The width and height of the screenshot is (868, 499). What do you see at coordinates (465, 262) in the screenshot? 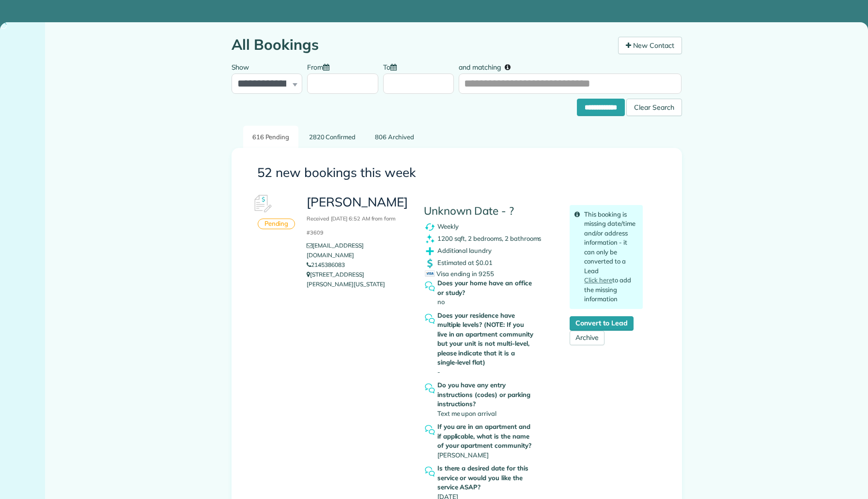
I see `span: Estimated at $0.01` at bounding box center [465, 262].